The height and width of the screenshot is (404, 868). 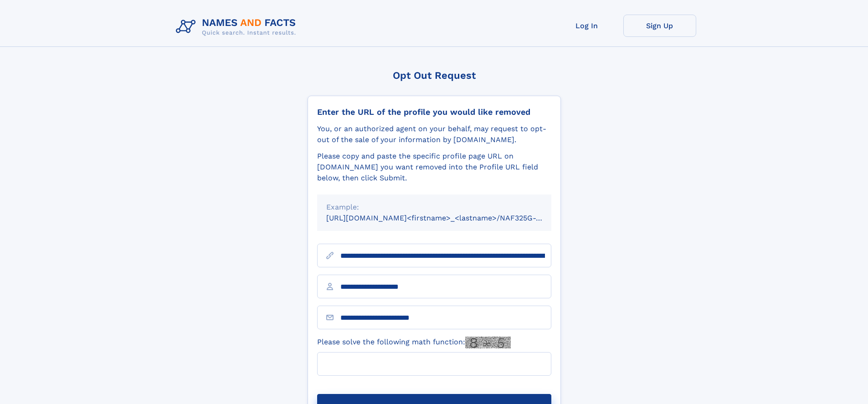 I want to click on img: Logo Names and Facts, so click(x=238, y=27).